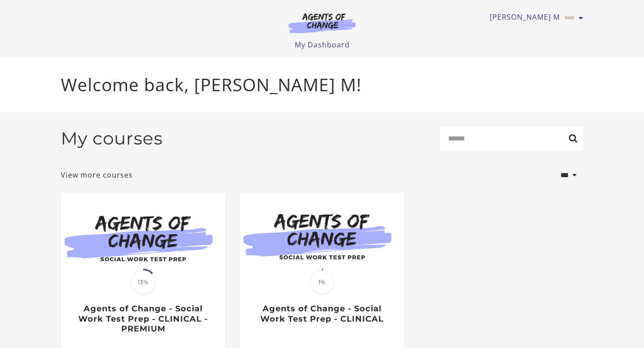  Describe the element at coordinates (143, 282) in the screenshot. I see `span: 13%` at that location.